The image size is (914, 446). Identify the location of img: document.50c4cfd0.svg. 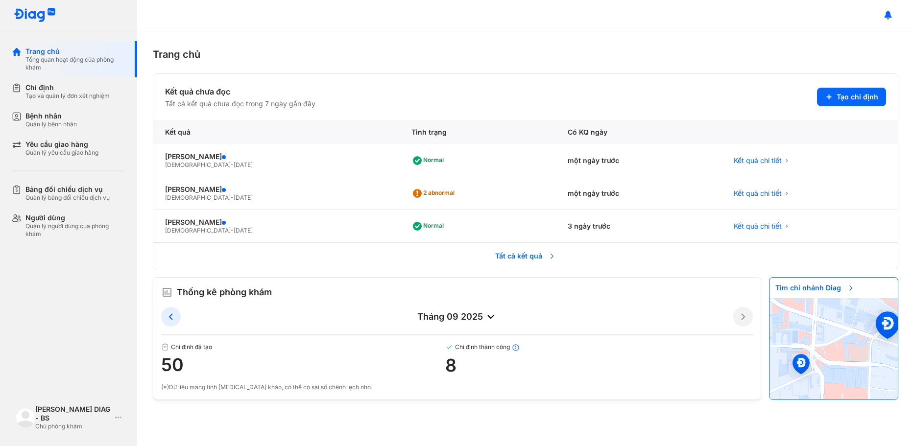
(165, 347).